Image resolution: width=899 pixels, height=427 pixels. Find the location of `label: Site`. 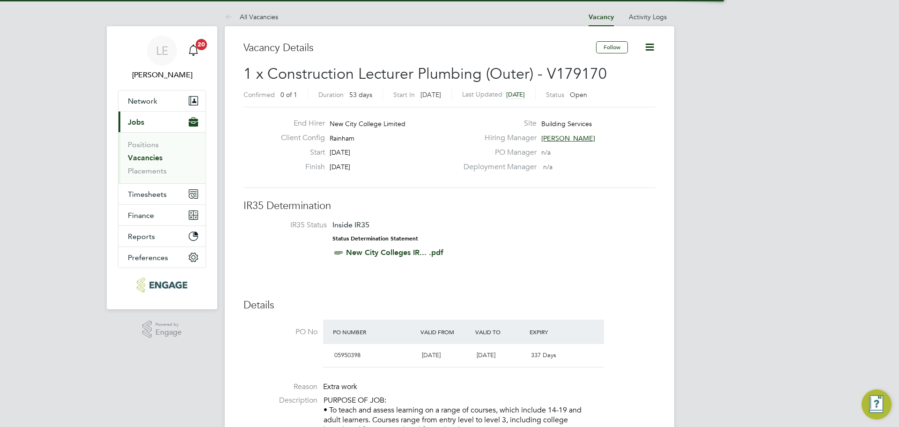

label: Site is located at coordinates (498, 123).